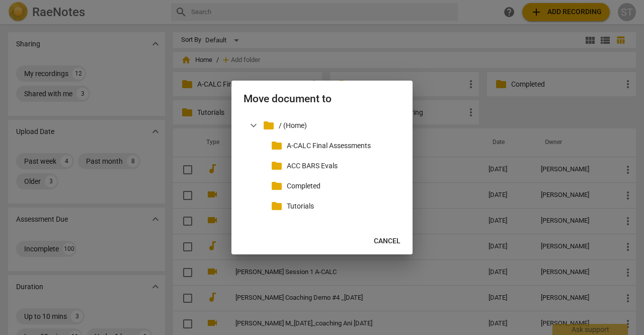 The width and height of the screenshot is (644, 335). What do you see at coordinates (253, 126) in the screenshot?
I see `span: expand_more` at bounding box center [253, 126].